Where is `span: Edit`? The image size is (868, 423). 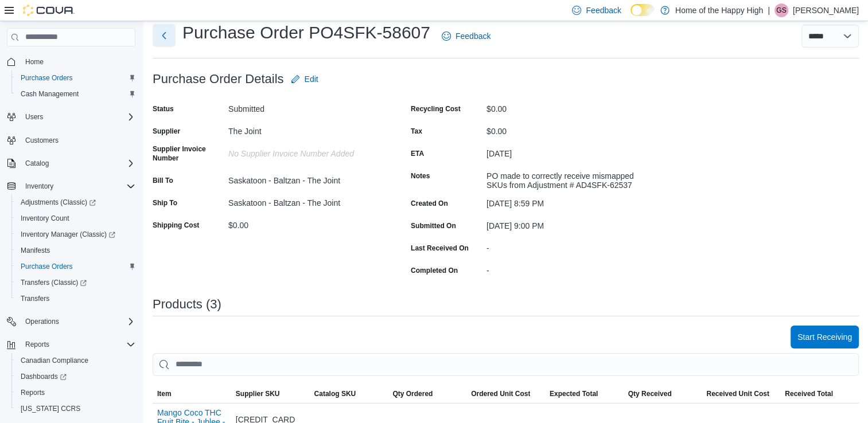 span: Edit is located at coordinates (312, 79).